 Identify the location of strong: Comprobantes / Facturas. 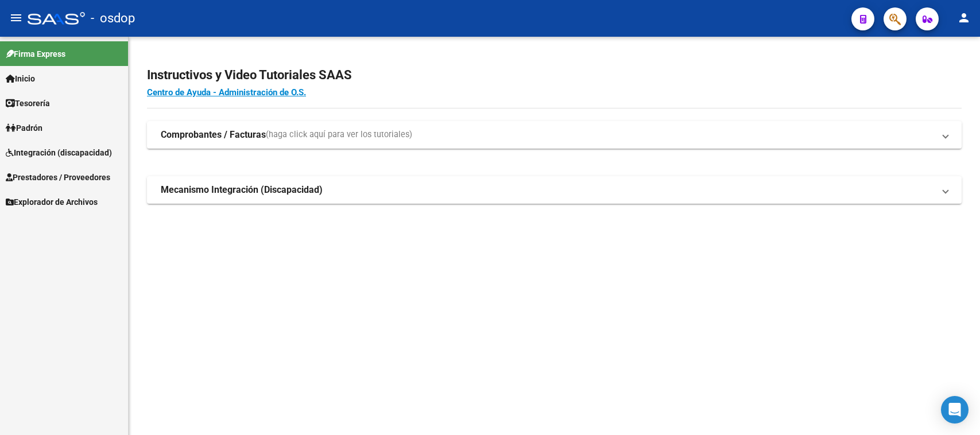
(213, 135).